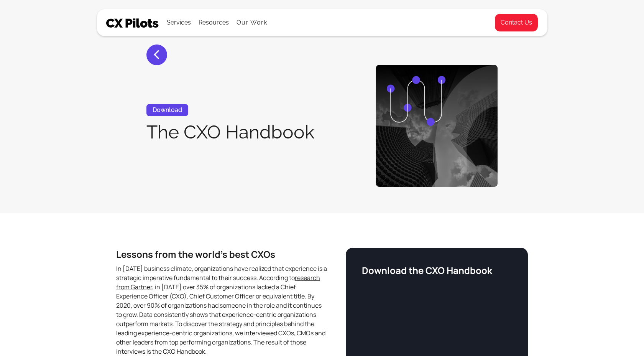 The height and width of the screenshot is (356, 644). What do you see at coordinates (517, 23) in the screenshot?
I see `a: Contact Us` at bounding box center [517, 23].